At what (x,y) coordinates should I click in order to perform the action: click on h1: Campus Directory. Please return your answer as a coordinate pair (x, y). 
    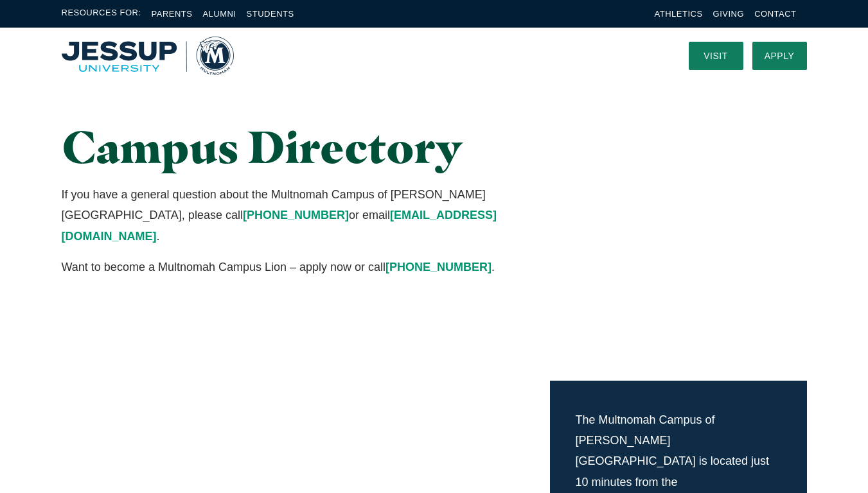
    Looking at the image, I should click on (306, 146).